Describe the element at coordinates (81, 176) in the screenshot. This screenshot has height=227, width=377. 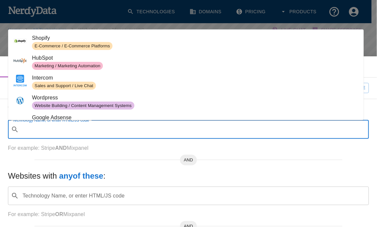
I see `b: any of these` at that location.